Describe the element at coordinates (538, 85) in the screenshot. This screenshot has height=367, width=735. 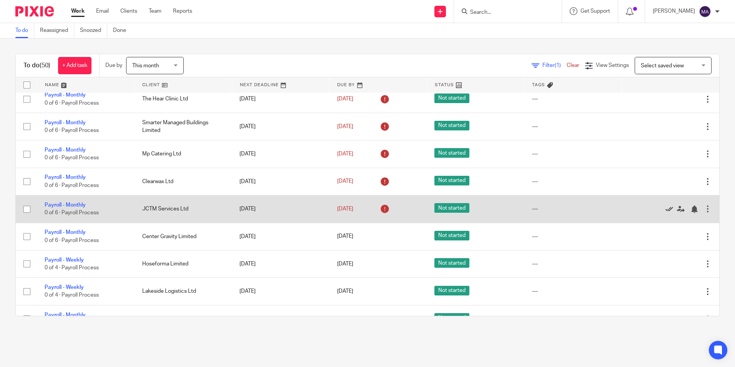
I see `span: Tags` at that location.